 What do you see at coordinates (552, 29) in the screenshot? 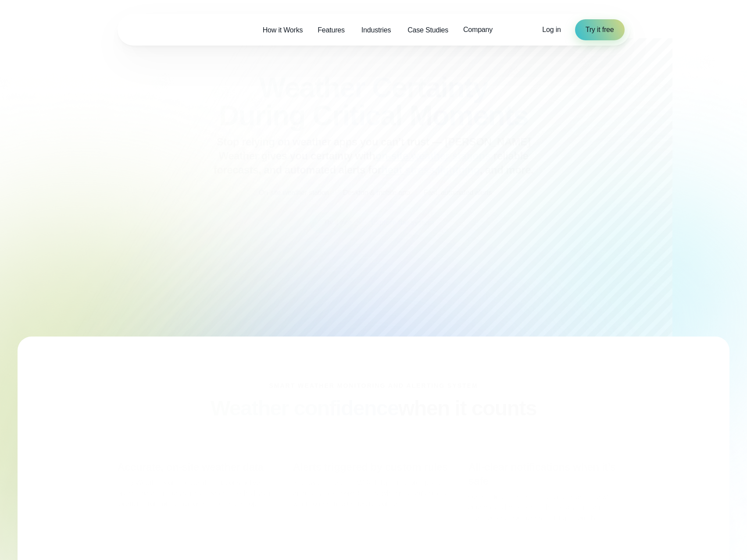
I see `span: Log in` at bounding box center [552, 29].